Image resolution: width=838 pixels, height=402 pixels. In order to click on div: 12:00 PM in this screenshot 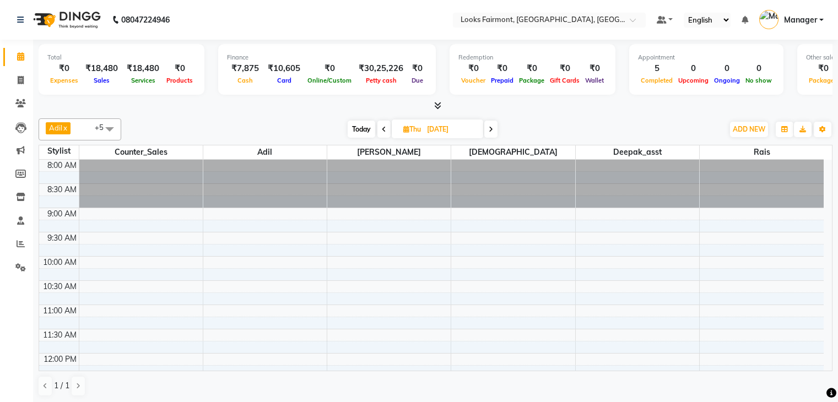, I will do `click(60, 359)`.